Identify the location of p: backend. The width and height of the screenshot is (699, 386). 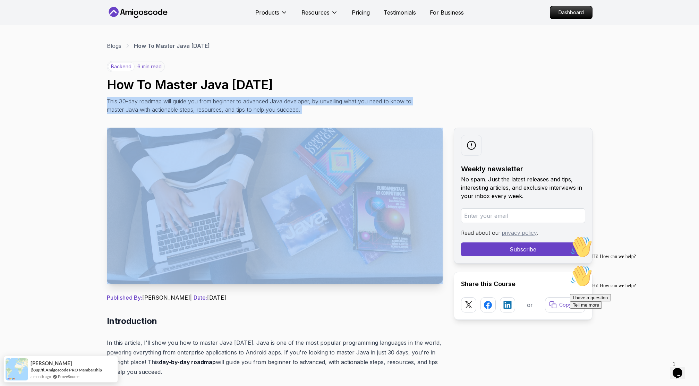
(121, 67).